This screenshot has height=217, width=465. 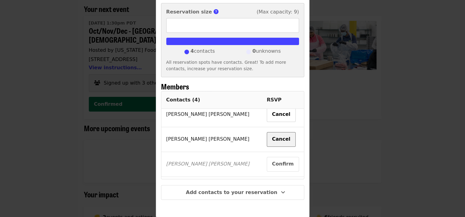 What do you see at coordinates (283, 164) in the screenshot?
I see `span: Confirm` at bounding box center [283, 164].